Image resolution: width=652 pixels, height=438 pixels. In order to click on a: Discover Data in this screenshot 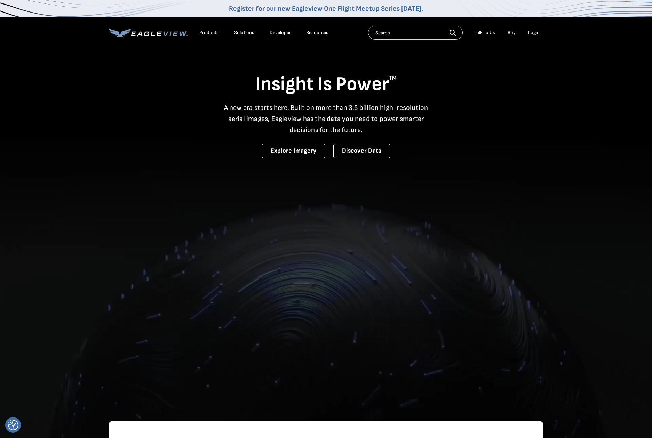, I will do `click(361, 151)`.